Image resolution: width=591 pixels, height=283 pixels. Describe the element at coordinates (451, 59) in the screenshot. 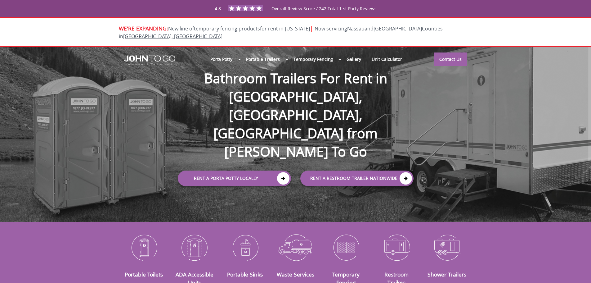

I see `a: Contact Us` at that location.